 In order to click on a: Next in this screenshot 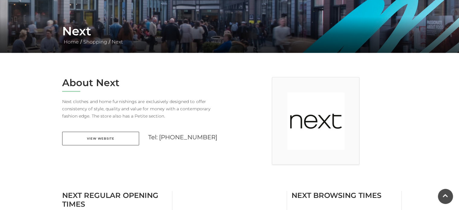, I will do `click(117, 42)`.